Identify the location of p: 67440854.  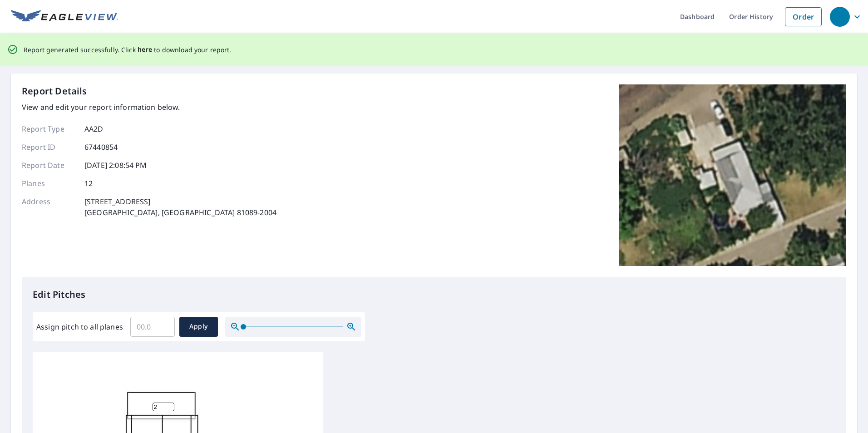
(100, 147).